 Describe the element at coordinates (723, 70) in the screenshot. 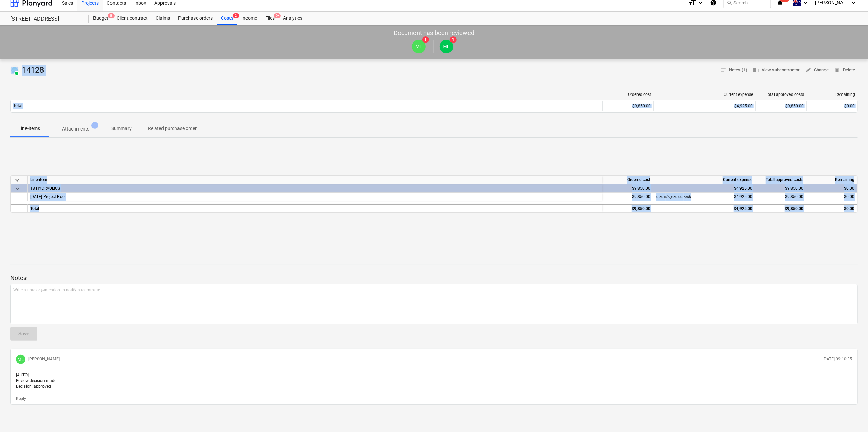

I see `span: notes` at that location.